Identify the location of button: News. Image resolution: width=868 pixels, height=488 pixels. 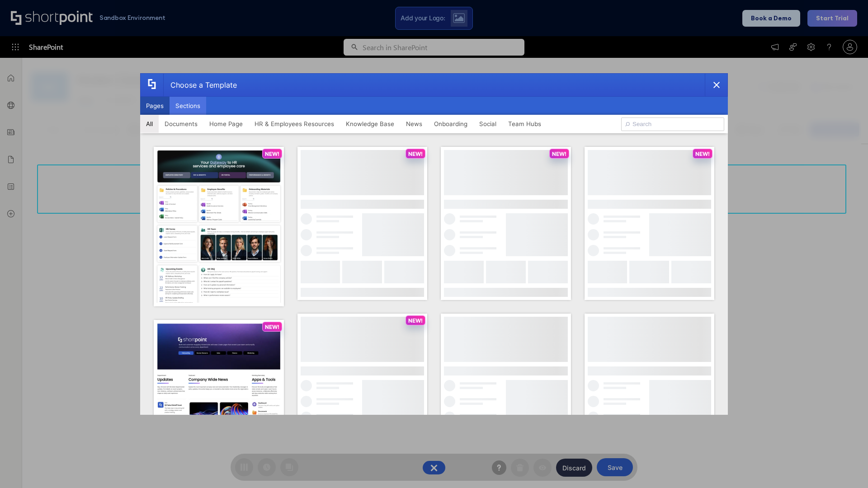
(414, 124).